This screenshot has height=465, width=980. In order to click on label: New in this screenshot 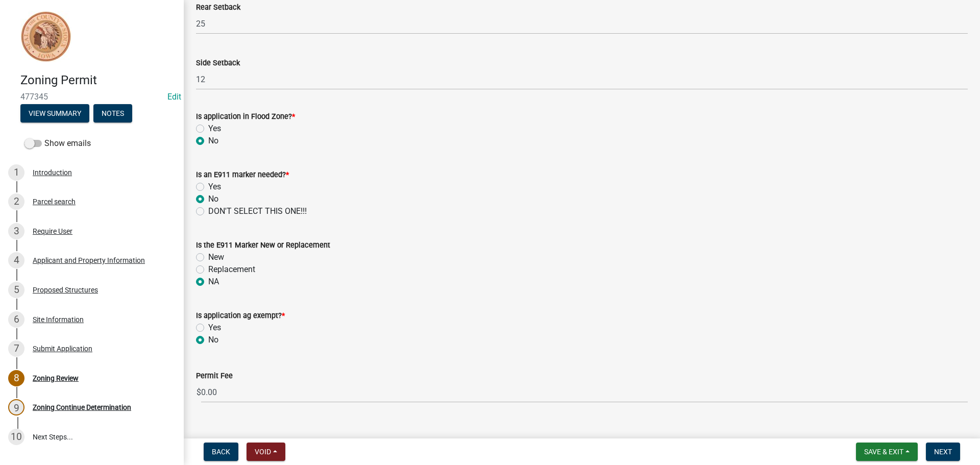, I will do `click(216, 257)`.